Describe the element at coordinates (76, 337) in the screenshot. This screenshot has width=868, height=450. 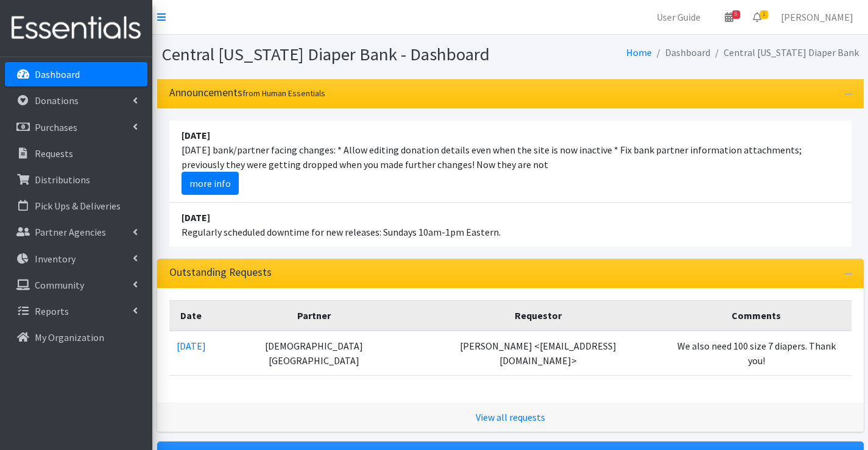
I see `a: My Organization` at that location.